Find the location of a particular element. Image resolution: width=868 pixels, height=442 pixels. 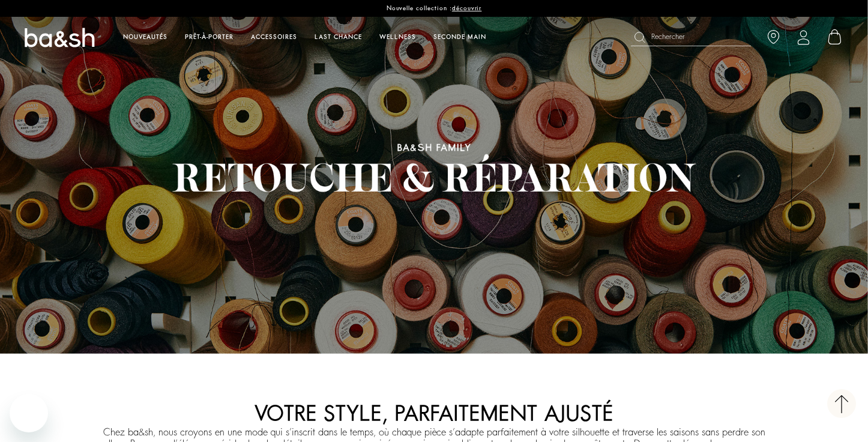

a: Last chance is located at coordinates (337, 37).